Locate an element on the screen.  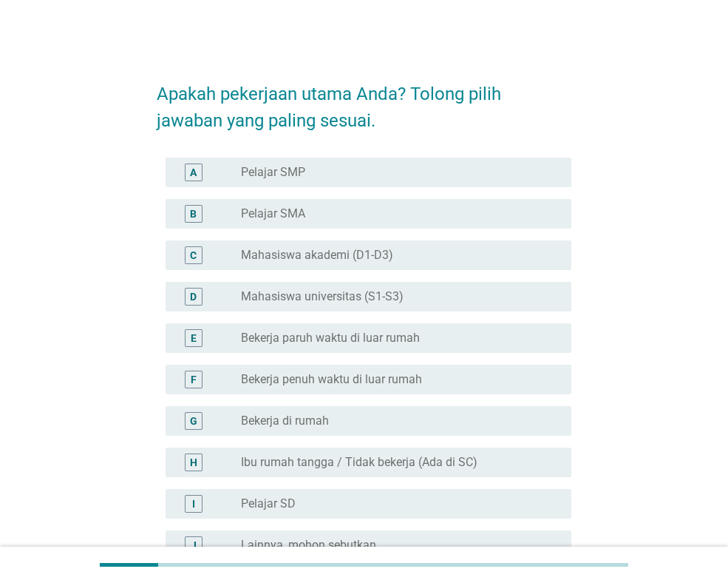
label: Lainnya, mohon sebutkan is located at coordinates (308, 545).